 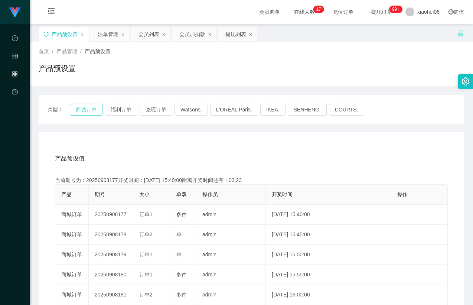 What do you see at coordinates (234, 110) in the screenshot?
I see `button: L'ORÉAL Paris.` at bounding box center [234, 110].